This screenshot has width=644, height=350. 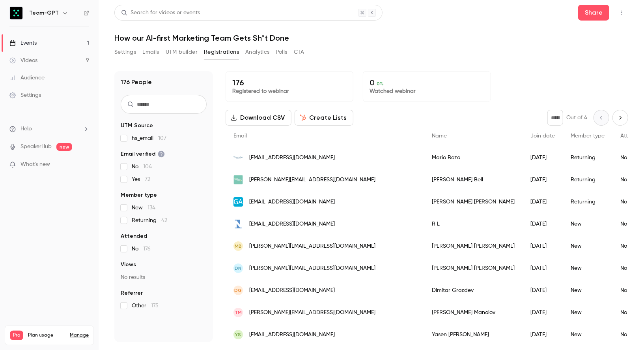 What do you see at coordinates (371, 38) in the screenshot?
I see `h1: How our AI-first Marketing Team Gets Sh*t Done` at bounding box center [371, 38].